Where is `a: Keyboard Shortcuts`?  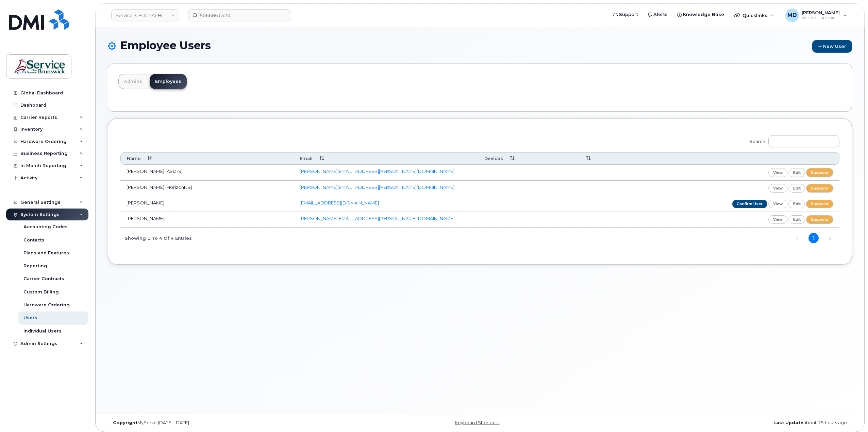 a: Keyboard Shortcuts is located at coordinates (477, 423).